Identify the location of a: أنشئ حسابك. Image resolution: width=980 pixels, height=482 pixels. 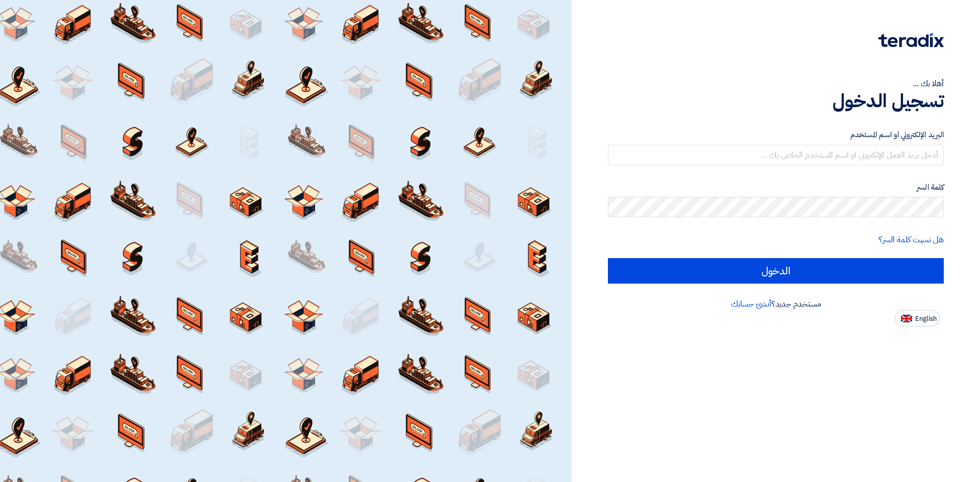
(751, 304).